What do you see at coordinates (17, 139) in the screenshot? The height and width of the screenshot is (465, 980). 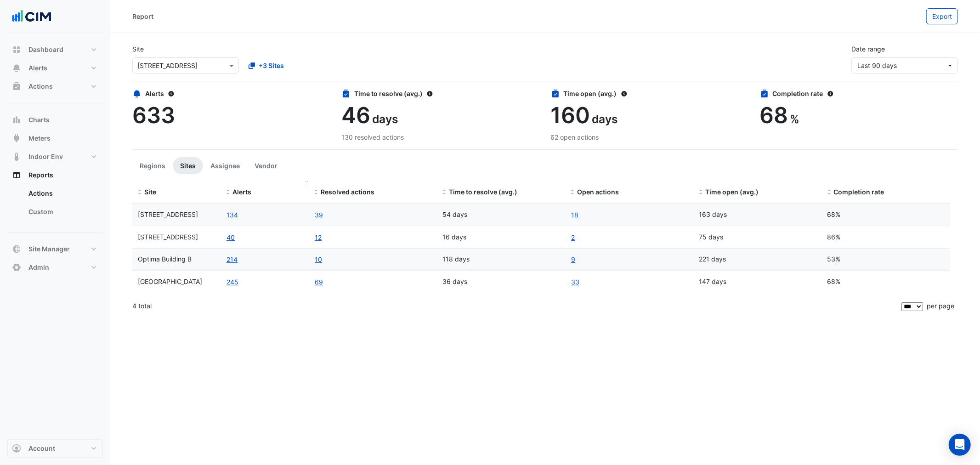 I see `app-icon: Meters` at bounding box center [17, 139].